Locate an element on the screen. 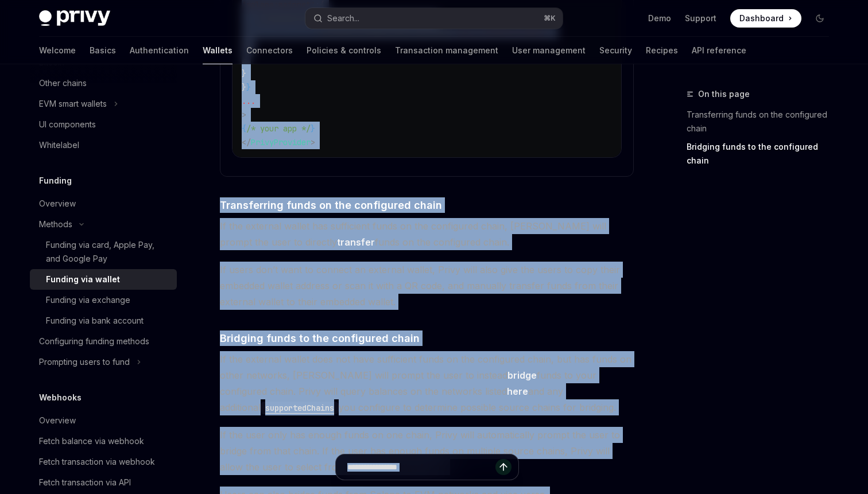 This screenshot has width=868, height=494. a: here is located at coordinates (517, 392).